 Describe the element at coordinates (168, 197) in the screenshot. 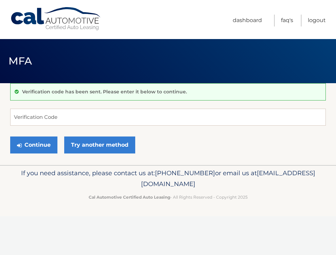

I see `p: - All Rights Reserved - Copyright 2025` at that location.